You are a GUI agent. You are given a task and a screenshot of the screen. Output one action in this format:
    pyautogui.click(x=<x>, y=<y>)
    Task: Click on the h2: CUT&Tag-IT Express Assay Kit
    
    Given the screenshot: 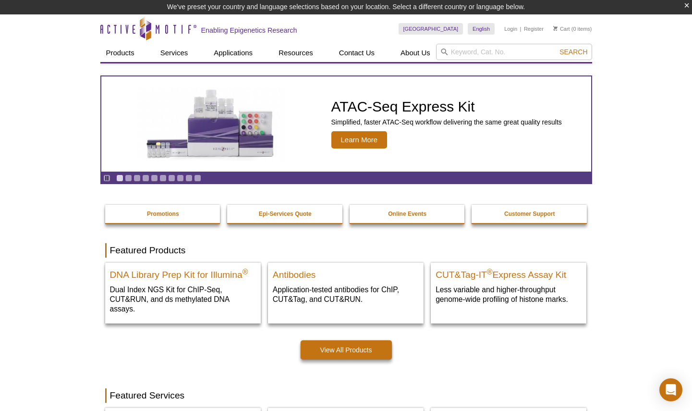 What is the action you would take?
    pyautogui.click(x=508, y=272)
    